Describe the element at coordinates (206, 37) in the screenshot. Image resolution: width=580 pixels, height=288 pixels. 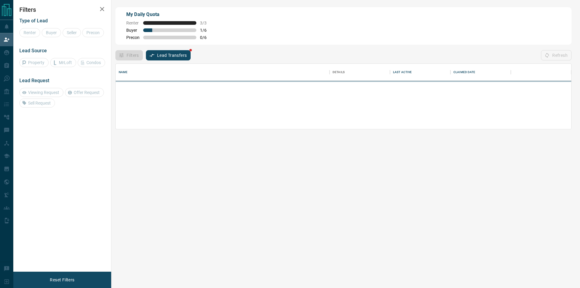
I see `span: 0 / 6` at that location.